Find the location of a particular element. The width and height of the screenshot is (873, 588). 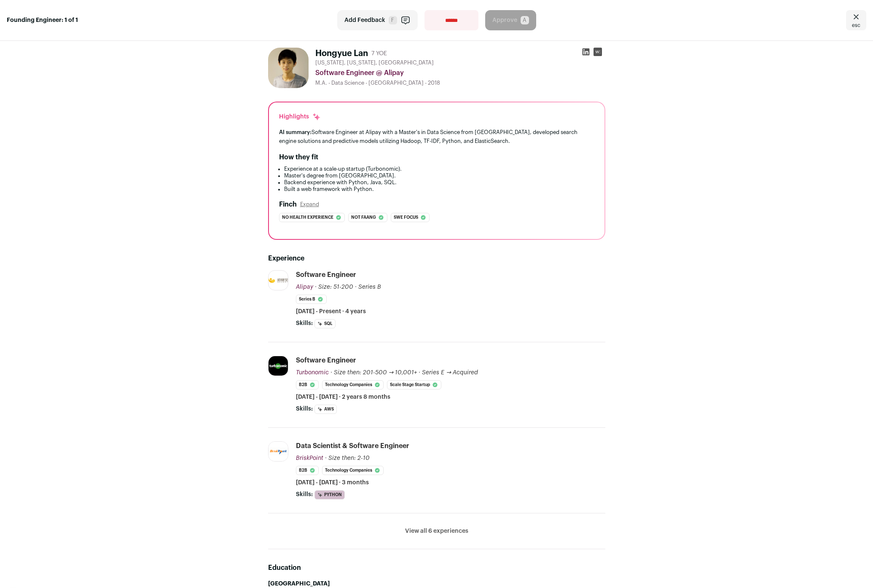

li: Series B is located at coordinates (311, 299).